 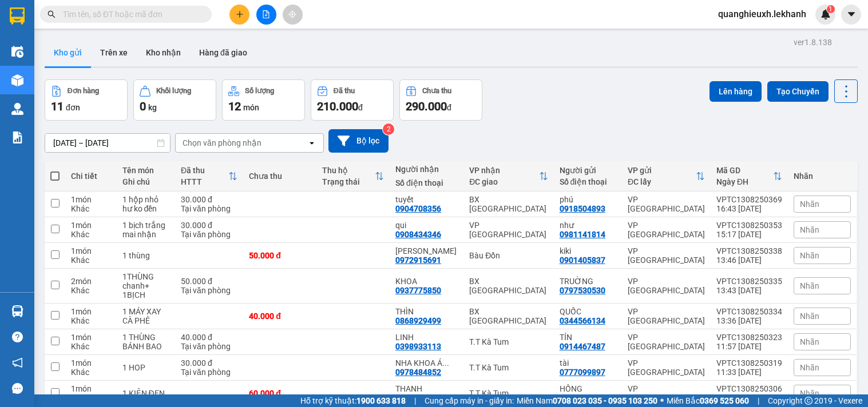 I want to click on span: caret-down, so click(x=851, y=14).